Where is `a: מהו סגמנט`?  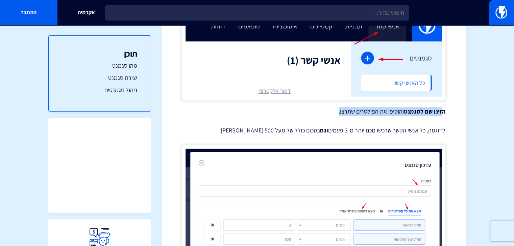 a: מהו סגמנט is located at coordinates (100, 66).